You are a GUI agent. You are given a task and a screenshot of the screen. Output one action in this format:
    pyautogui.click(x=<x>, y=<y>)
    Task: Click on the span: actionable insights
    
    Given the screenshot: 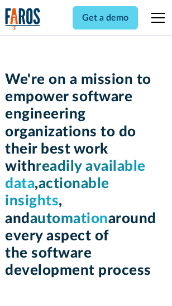 What is the action you would take?
    pyautogui.click(x=57, y=192)
    